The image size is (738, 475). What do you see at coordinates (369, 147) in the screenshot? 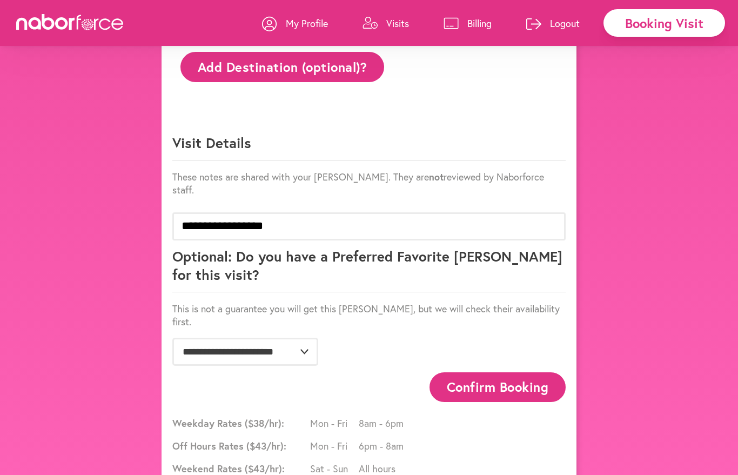
I see `p: Visit Details` at bounding box center [369, 147].